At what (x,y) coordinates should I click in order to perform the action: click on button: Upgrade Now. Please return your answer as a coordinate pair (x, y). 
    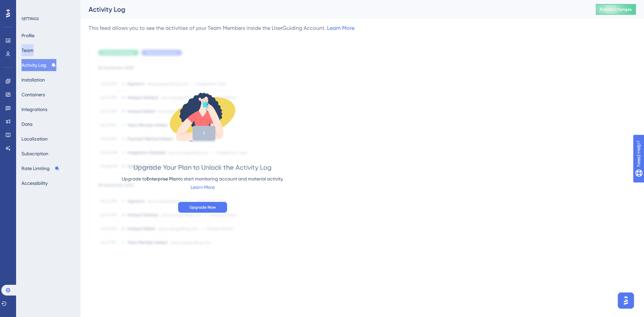
    Looking at the image, I should click on (202, 207).